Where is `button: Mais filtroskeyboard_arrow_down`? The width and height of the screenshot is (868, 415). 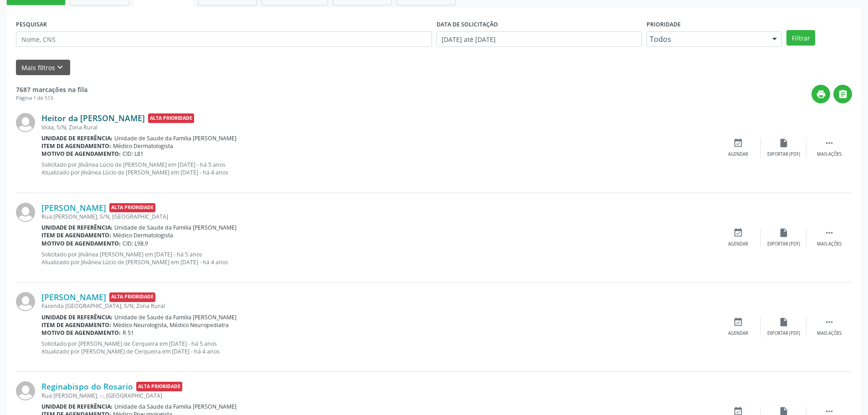
button: Mais filtroskeyboard_arrow_down is located at coordinates (43, 68).